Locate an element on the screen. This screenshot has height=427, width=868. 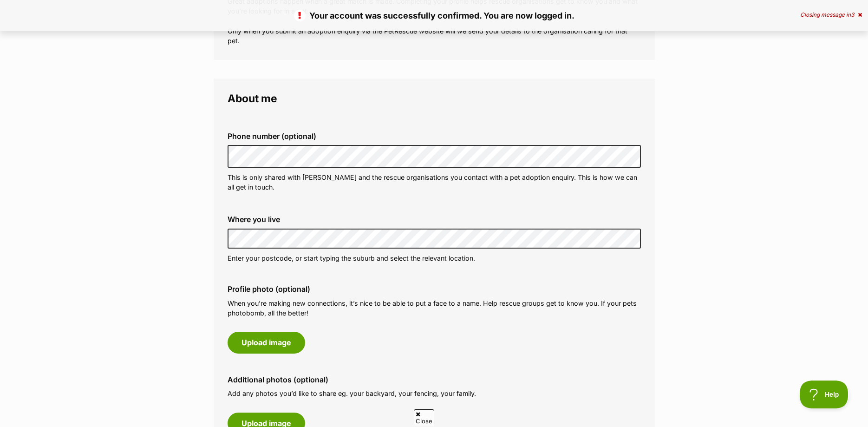
span: Close is located at coordinates (424, 417).